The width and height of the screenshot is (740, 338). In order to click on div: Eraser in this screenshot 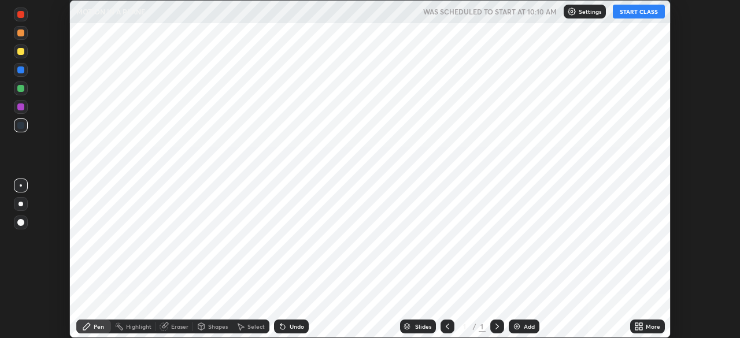, I will do `click(180, 327)`.